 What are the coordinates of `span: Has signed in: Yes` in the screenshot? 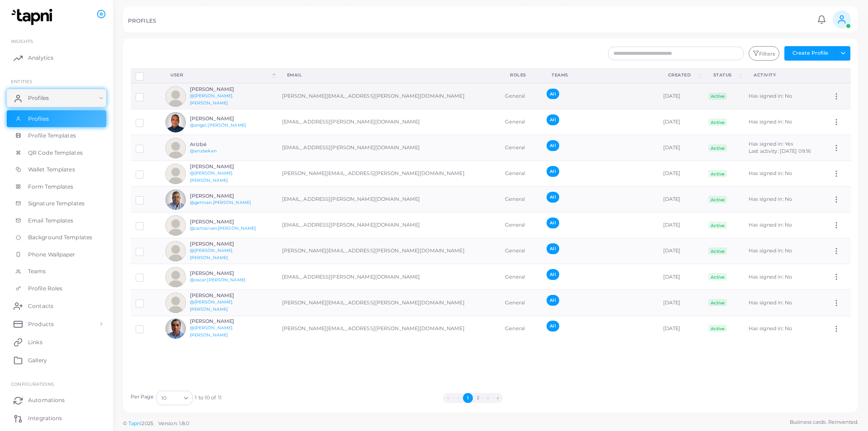 It's located at (771, 144).